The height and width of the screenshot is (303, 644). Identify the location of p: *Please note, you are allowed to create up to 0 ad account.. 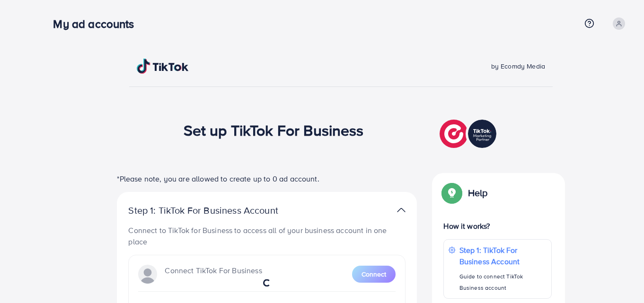
(267, 179).